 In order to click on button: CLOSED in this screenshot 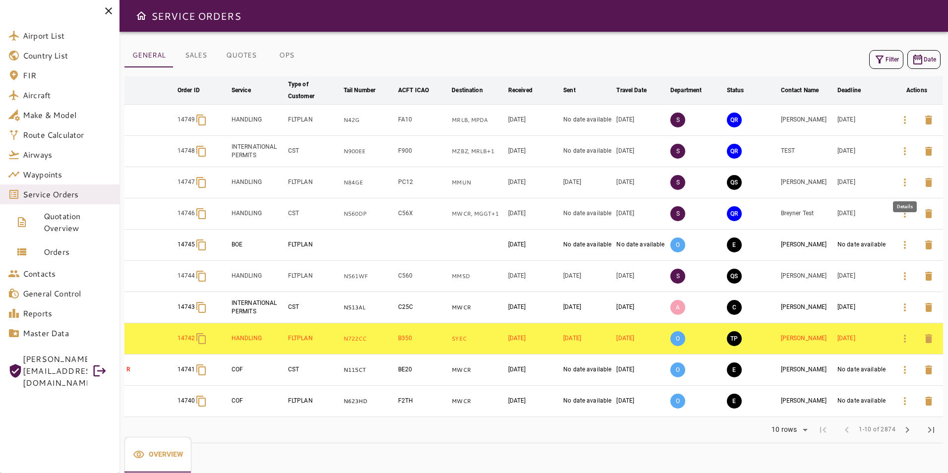, I will do `click(734, 307)`.